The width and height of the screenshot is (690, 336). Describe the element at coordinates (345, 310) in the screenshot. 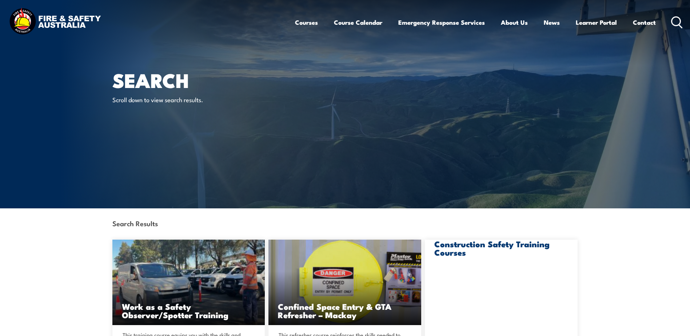

I see `h3: Confined Space Entry & GTA Refresher – Mackay` at that location.